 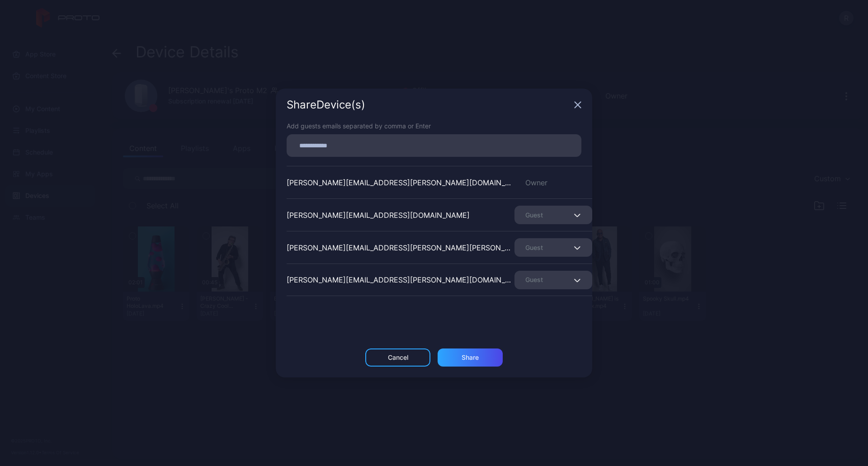 I want to click on div: Cancel, so click(x=398, y=358).